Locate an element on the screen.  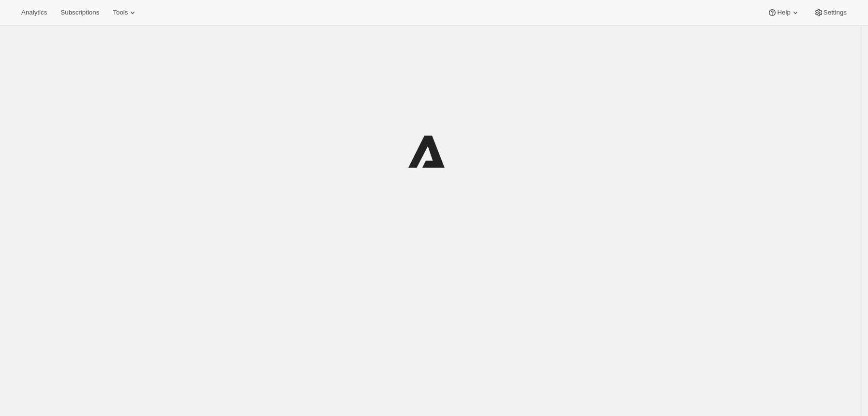
button: Tools is located at coordinates (125, 13).